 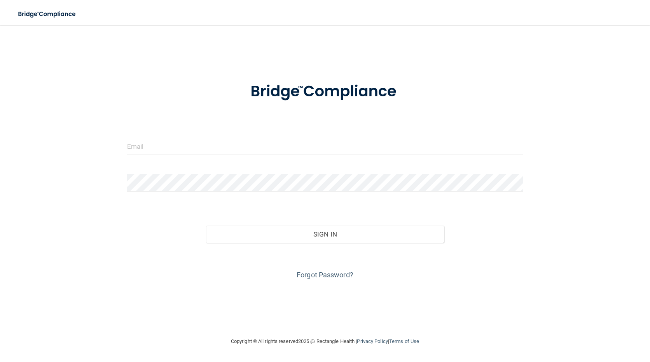 I want to click on div: Copyright © All rights reserved 2025 @ Rectangle Health | |, so click(x=325, y=342).